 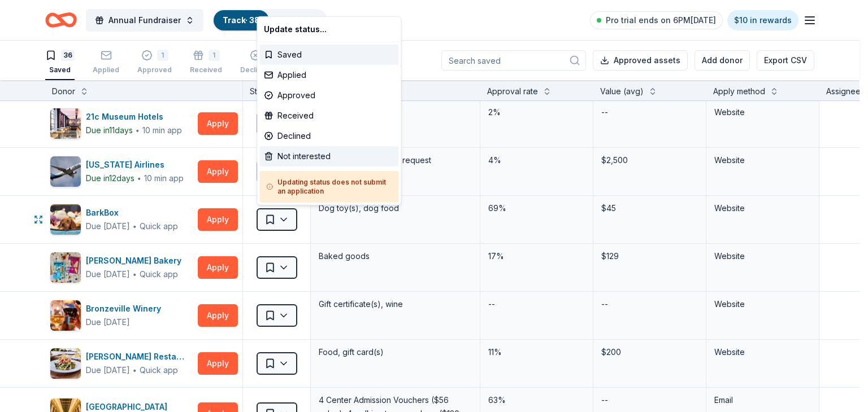 I want to click on div: Update status..., so click(x=329, y=29).